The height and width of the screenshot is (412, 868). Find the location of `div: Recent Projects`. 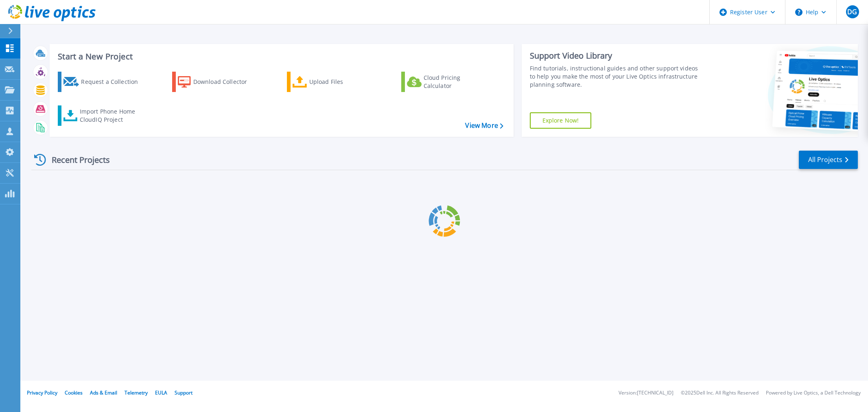

div: Recent Projects is located at coordinates (76, 160).